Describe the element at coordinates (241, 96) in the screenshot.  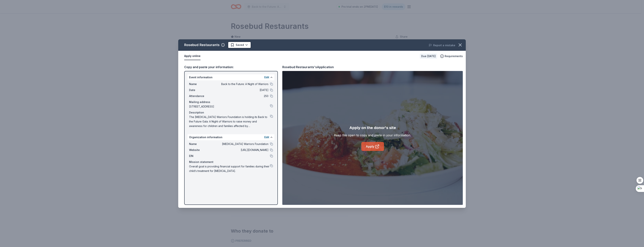
I see `span: 250` at that location.